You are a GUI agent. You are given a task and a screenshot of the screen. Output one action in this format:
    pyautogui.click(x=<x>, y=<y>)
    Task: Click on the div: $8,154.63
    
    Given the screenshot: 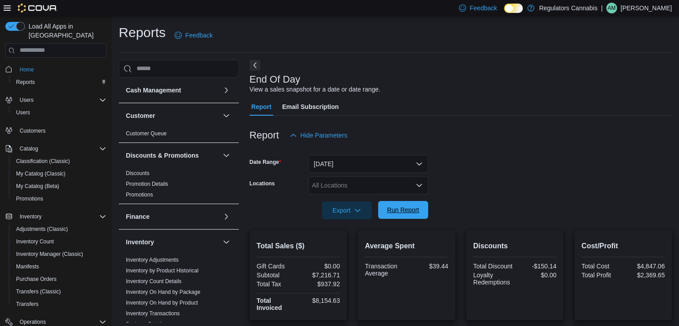 What is the action you would take?
    pyautogui.click(x=320, y=300)
    